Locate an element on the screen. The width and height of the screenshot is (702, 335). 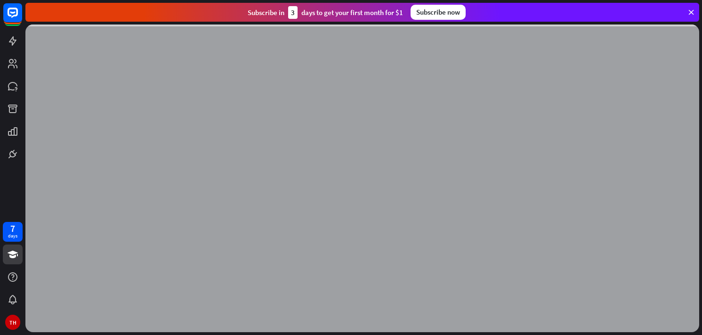
div: days is located at coordinates (13, 236).